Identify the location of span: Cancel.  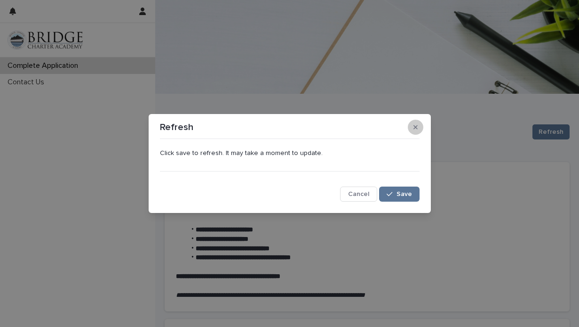
(359, 194).